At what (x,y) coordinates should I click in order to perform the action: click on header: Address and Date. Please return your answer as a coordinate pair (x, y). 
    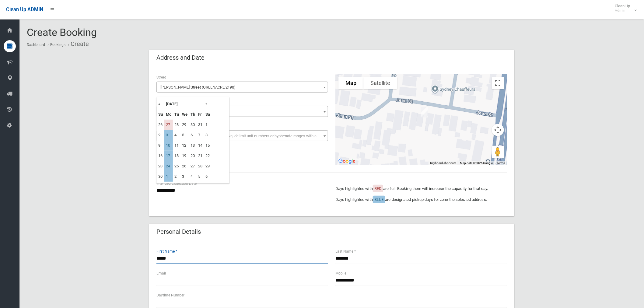
    Looking at the image, I should click on (181, 57).